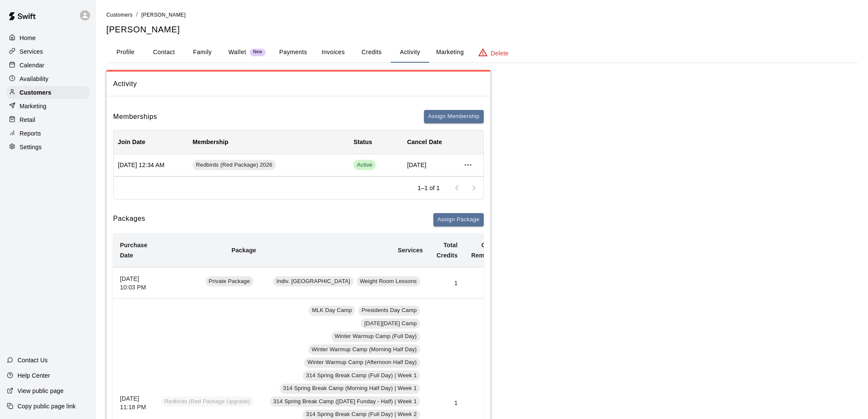  I want to click on b: Services, so click(410, 251).